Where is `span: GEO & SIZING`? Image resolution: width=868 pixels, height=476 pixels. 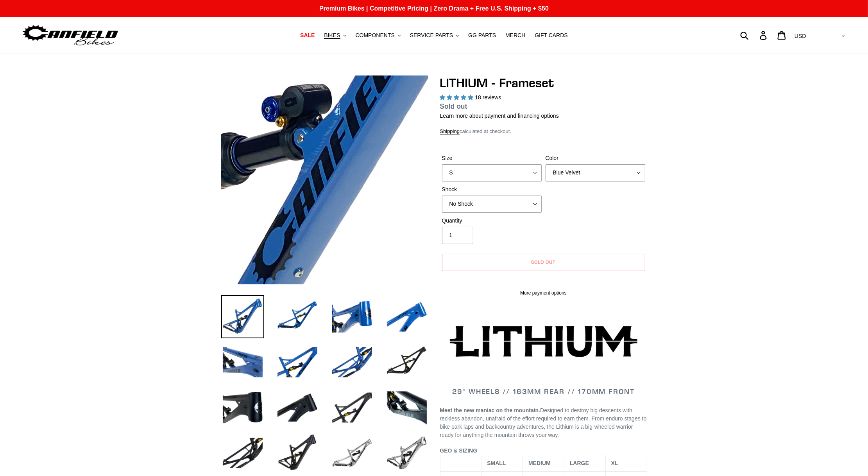 span: GEO & SIZING is located at coordinates (459, 451).